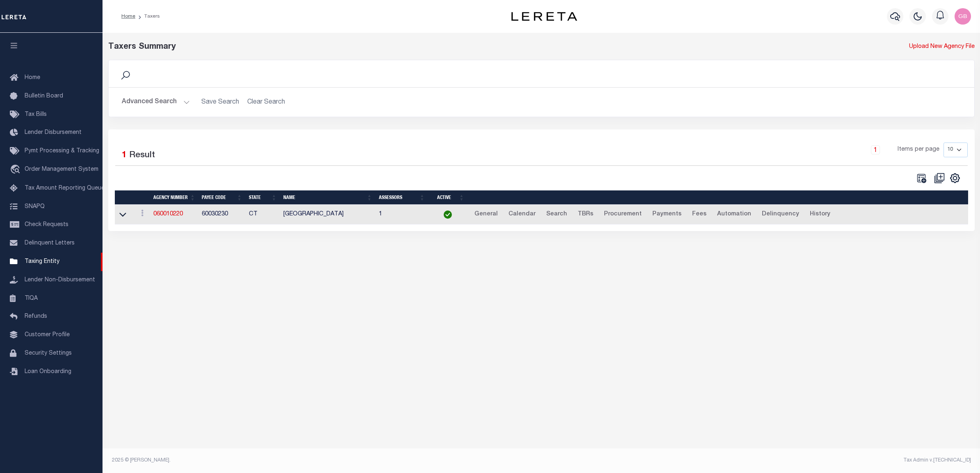 The height and width of the screenshot is (473, 980). Describe the element at coordinates (875, 150) in the screenshot. I see `a: 1` at that location.